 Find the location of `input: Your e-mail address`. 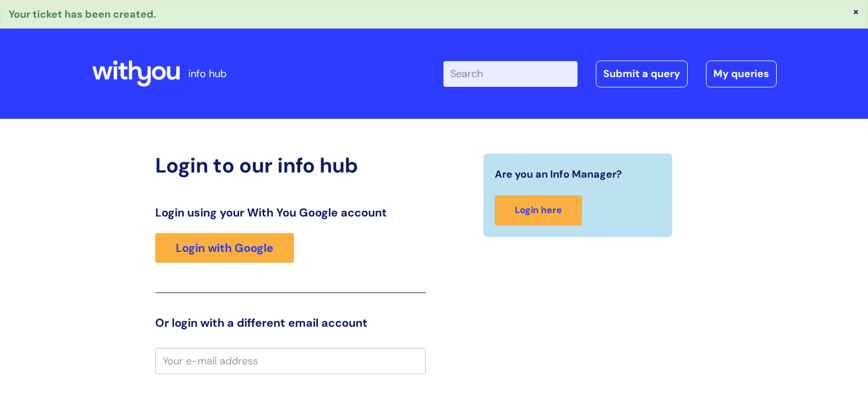

input: Your e-mail address is located at coordinates (291, 361).